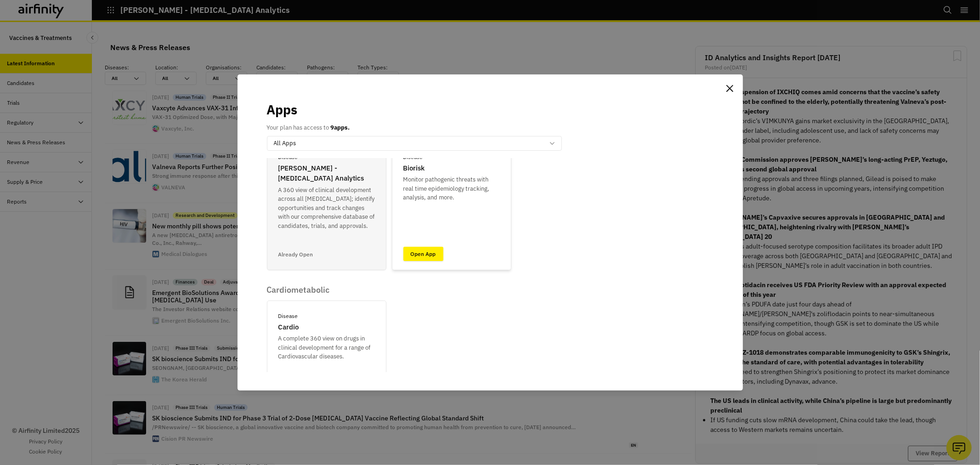 This screenshot has height=465, width=980. Describe the element at coordinates (730, 88) in the screenshot. I see `button: Close` at that location.